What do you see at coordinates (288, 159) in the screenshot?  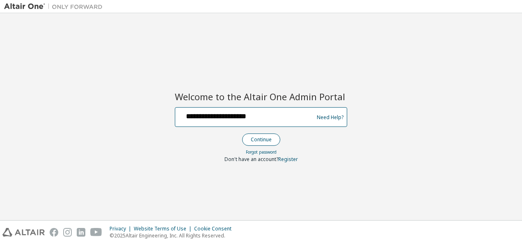 I see `a: Register` at bounding box center [288, 159].